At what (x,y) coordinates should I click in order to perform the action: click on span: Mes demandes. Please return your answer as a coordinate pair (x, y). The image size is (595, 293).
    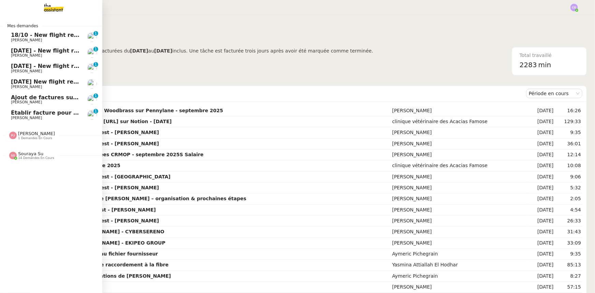
    Looking at the image, I should click on (22, 26).